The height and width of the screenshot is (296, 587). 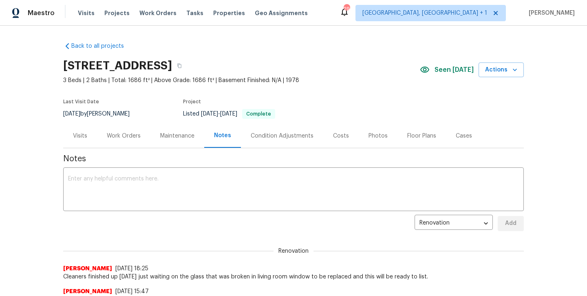 What do you see at coordinates (86, 13) in the screenshot?
I see `span: Visits` at bounding box center [86, 13].